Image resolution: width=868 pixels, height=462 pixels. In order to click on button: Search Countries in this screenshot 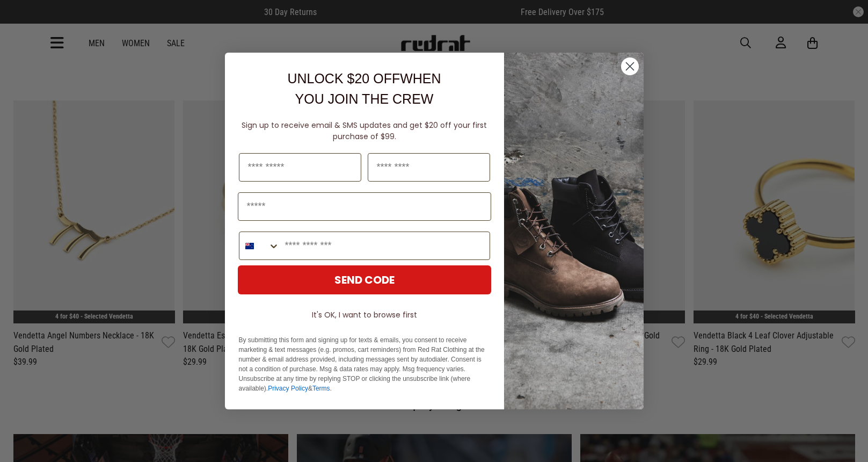, I will do `click(259, 245)`.